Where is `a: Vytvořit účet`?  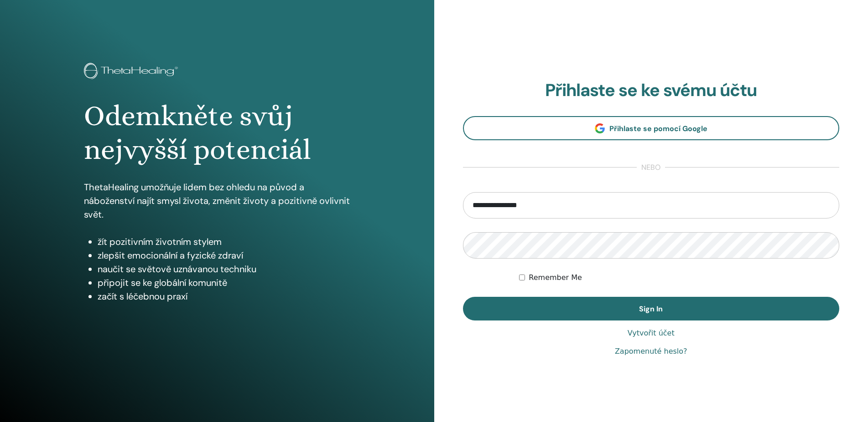
a: Vytvořit účet is located at coordinates (651, 333).